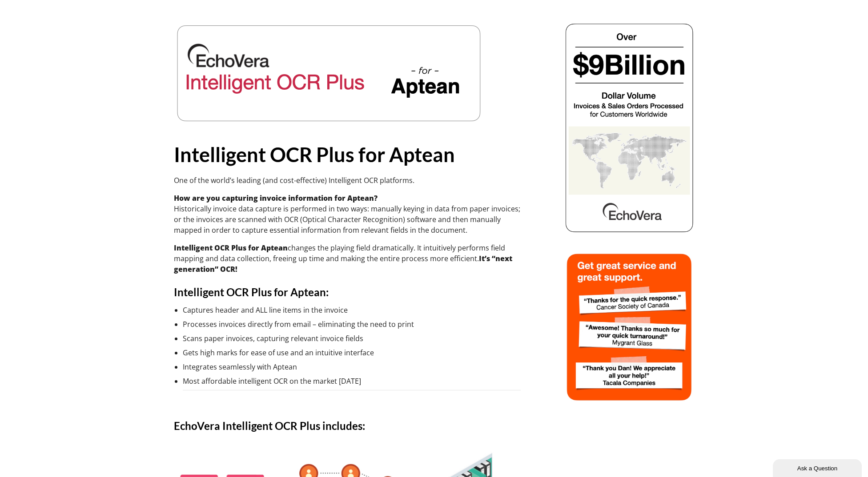 This screenshot has height=477, width=868. I want to click on li: Captures header and ALL line items in the invoice, so click(352, 310).